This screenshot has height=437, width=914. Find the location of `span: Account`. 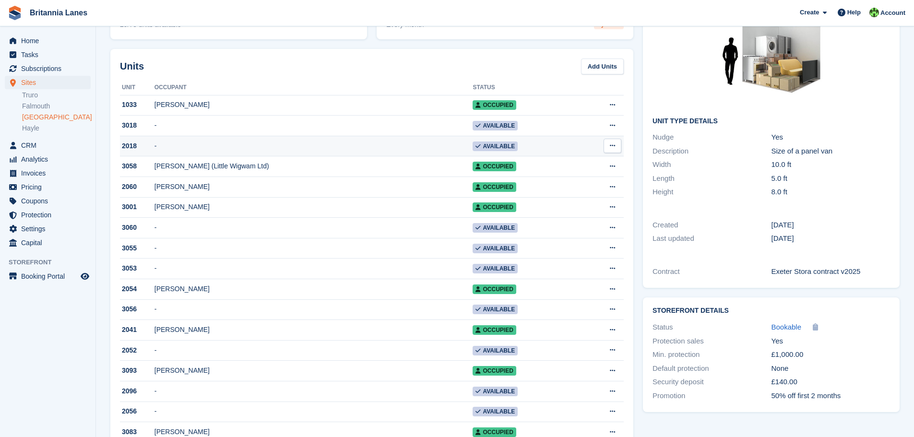

span: Account is located at coordinates (893, 13).